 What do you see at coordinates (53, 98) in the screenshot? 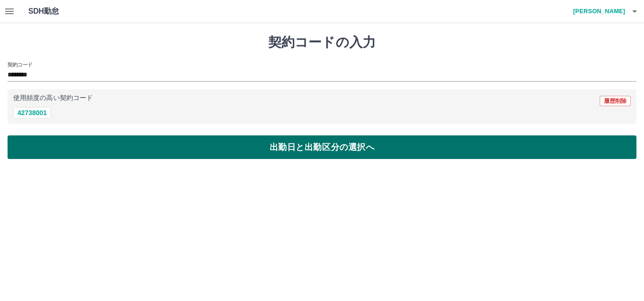
I see `p: 使用頻度の高い契約コード` at bounding box center [53, 98].